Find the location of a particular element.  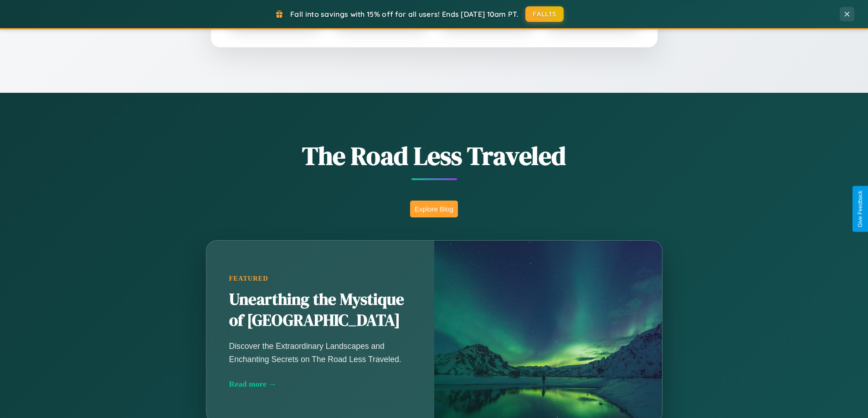

button: FALL15 is located at coordinates (544, 14).